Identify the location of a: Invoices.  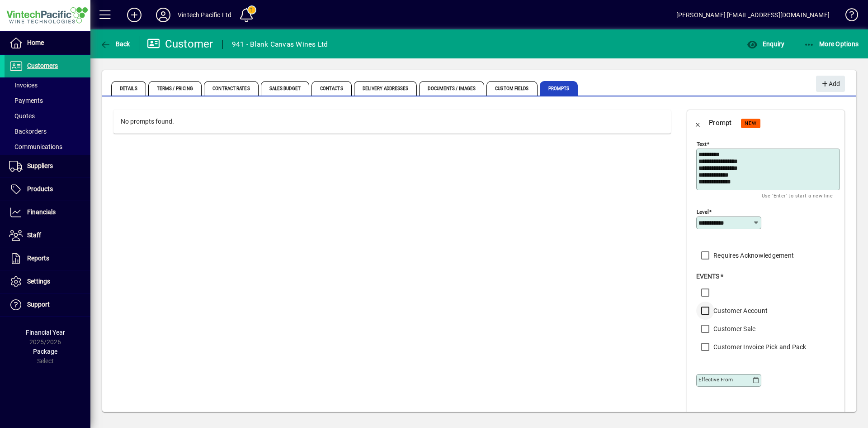
(48, 85).